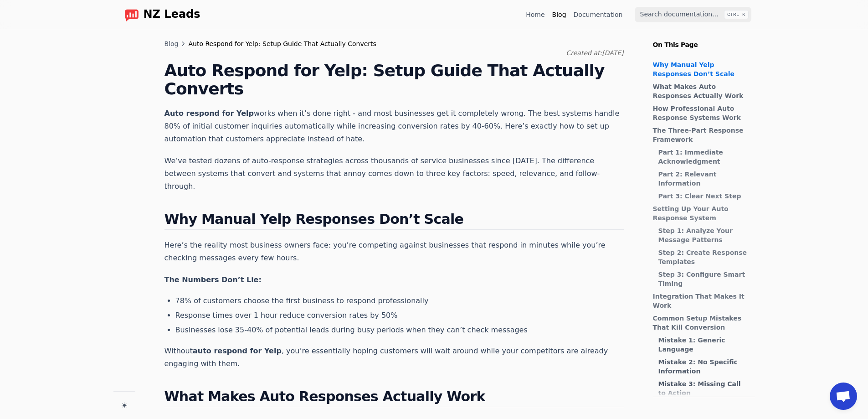 Image resolution: width=868 pixels, height=419 pixels. I want to click on button: Change theme, so click(124, 405).